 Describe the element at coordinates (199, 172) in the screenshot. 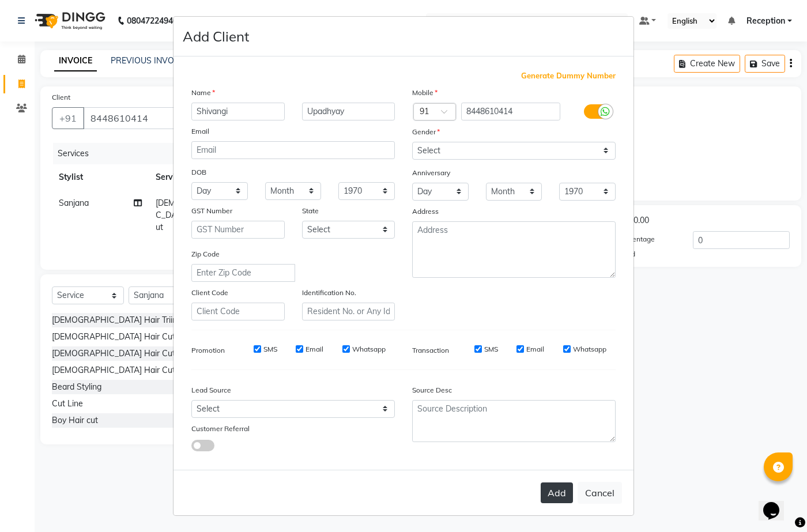

I see `label: DOB` at that location.